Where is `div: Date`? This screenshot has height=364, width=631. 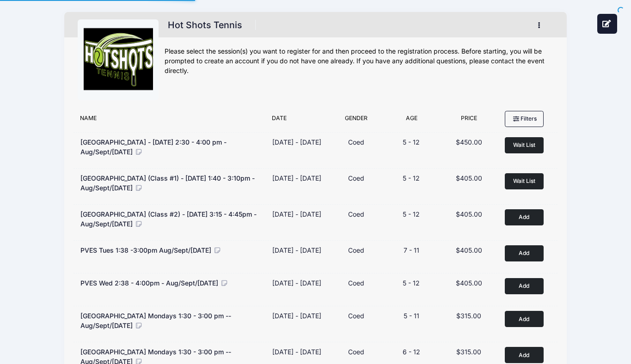 div: Date is located at coordinates (299, 121).